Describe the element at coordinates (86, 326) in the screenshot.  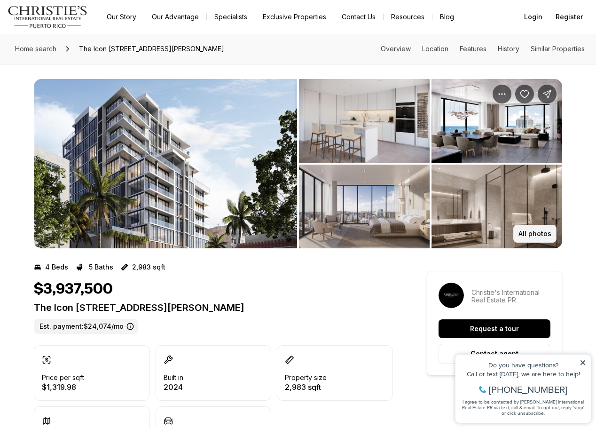
I see `label: Est. payment: $24,074/mo` at that location.